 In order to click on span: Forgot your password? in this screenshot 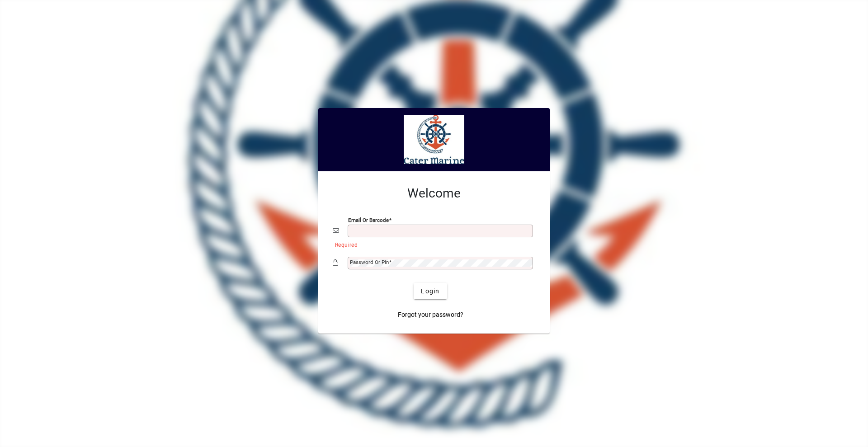, I will do `click(430, 315)`.